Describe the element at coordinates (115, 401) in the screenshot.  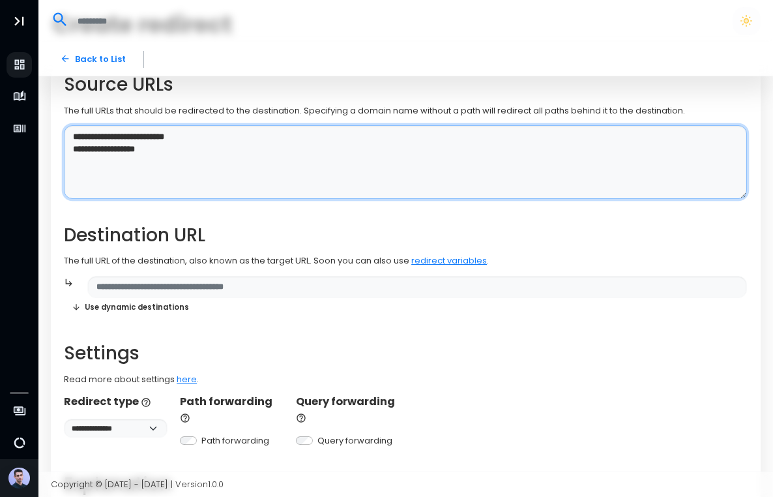
I see `p: Redirect type` at that location.